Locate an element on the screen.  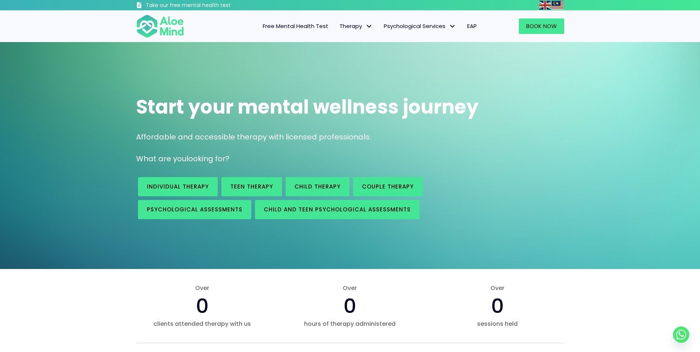
a: Free Mental Health Test is located at coordinates (296, 26).